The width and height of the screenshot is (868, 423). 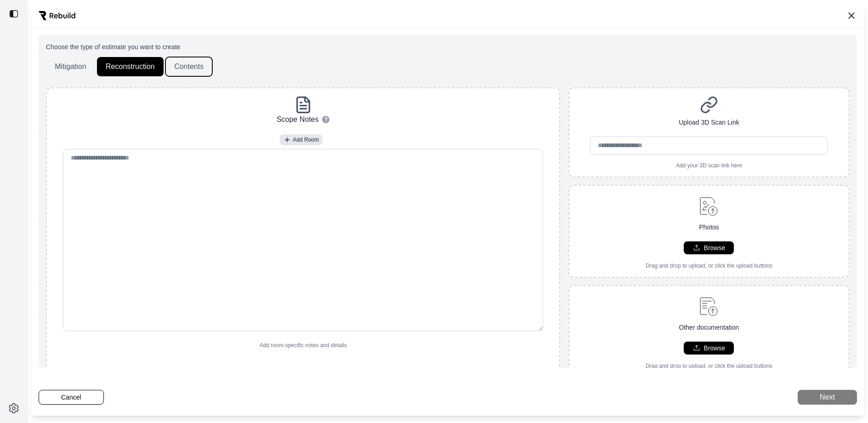 What do you see at coordinates (303, 345) in the screenshot?
I see `p: Add room-specific notes and details` at bounding box center [303, 345].